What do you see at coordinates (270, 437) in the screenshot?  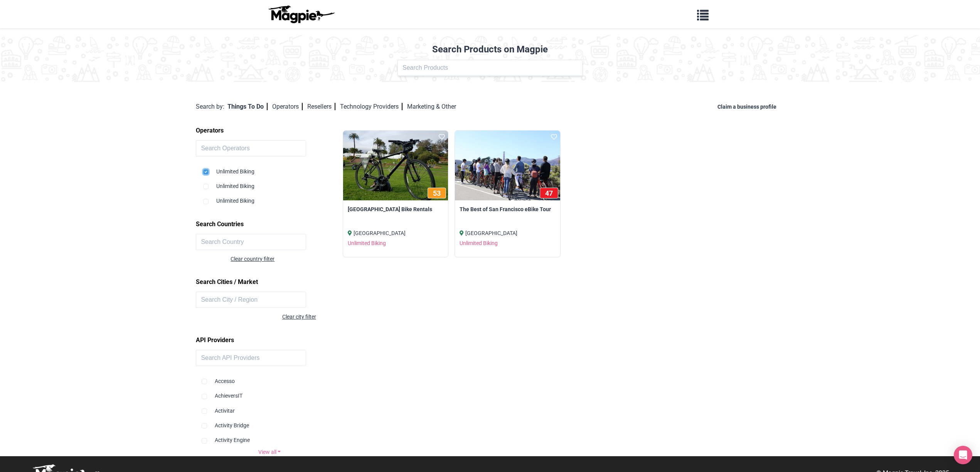 I see `div: Activity Engine` at bounding box center [270, 437].